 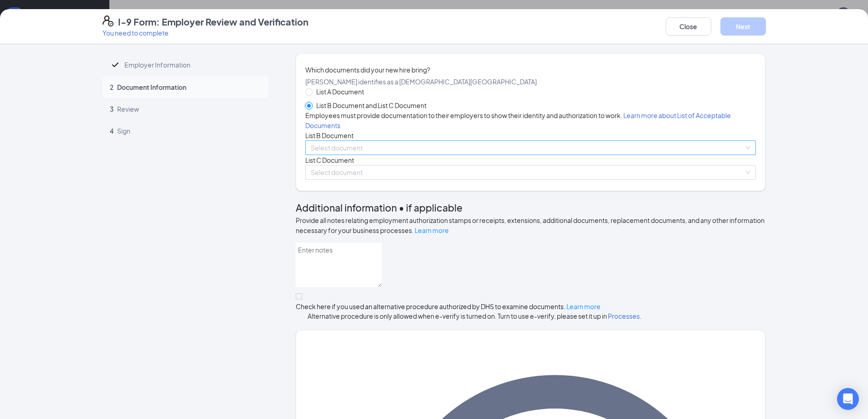 What do you see at coordinates (518, 120) in the screenshot?
I see `span: Employees must provide documentation to their employers to show their identity and authorization ...` at bounding box center [518, 120].